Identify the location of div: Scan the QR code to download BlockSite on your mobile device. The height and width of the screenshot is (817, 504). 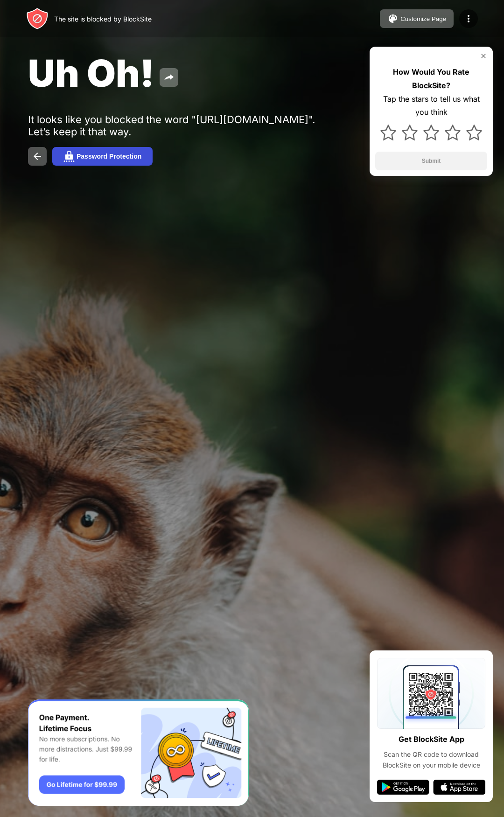
(431, 760).